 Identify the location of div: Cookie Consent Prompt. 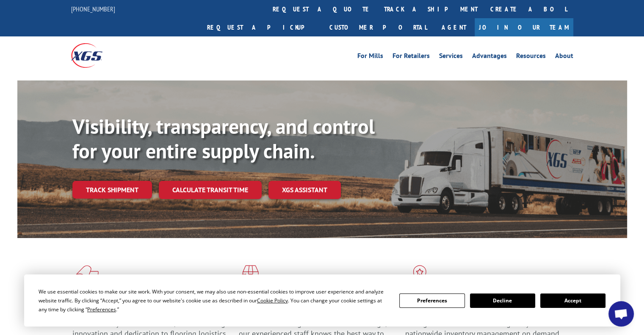
(322, 300).